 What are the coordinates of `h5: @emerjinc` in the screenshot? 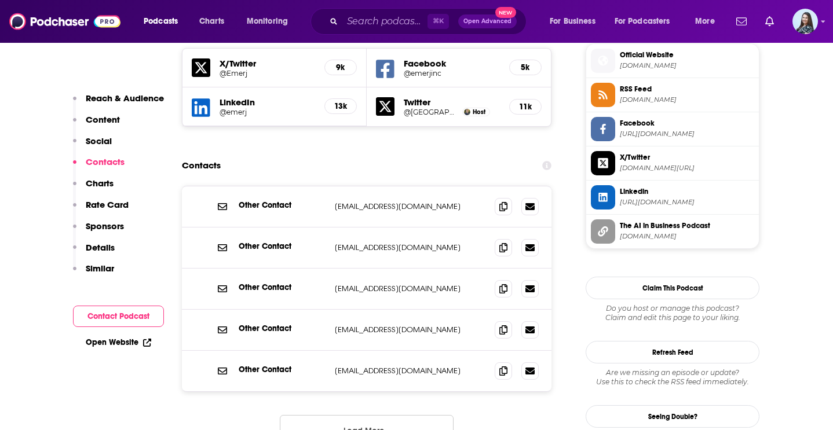 It's located at (452, 73).